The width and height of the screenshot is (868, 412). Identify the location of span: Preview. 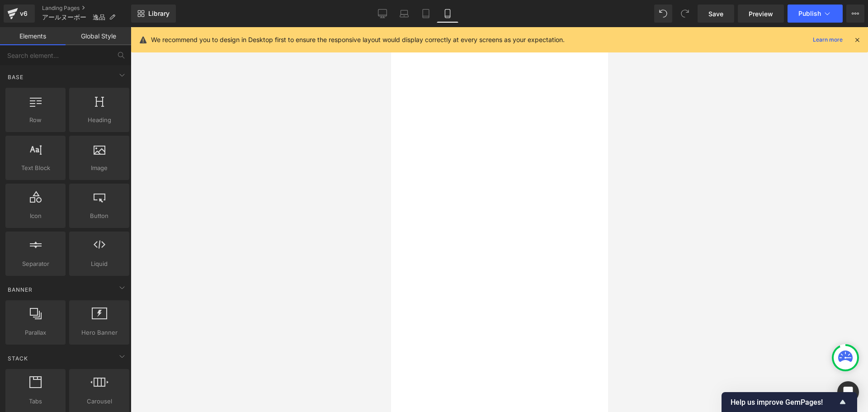
(761, 14).